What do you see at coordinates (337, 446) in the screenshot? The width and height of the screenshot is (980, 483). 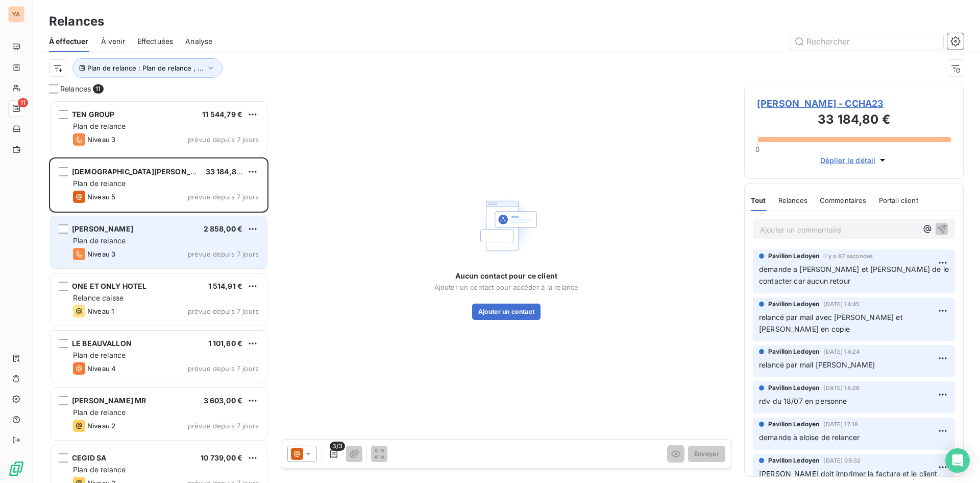 I see `span: 3/3` at bounding box center [337, 446].